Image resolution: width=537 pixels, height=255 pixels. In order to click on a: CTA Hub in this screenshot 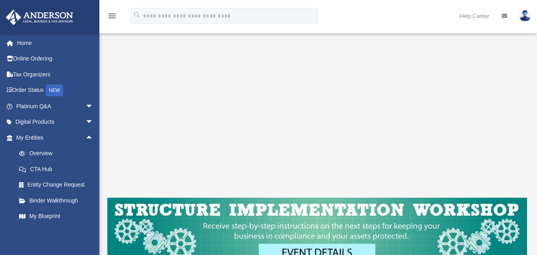, I will do `click(58, 169)`.